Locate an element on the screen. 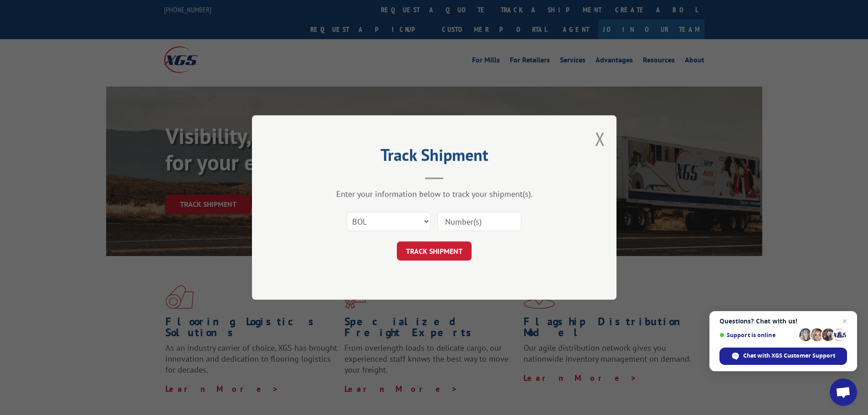  div: Enter your information below to track your shipment(s). is located at coordinates (434, 194).